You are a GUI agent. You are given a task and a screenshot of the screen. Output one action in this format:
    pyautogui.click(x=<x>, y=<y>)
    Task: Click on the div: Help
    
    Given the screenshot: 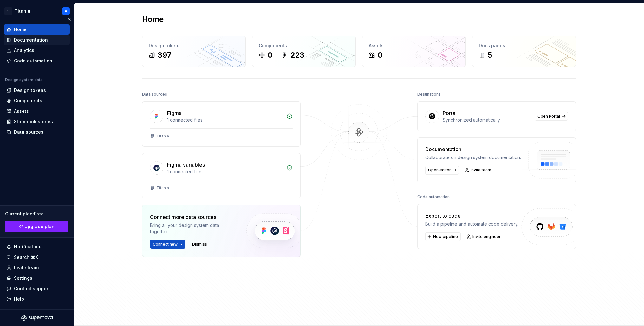 What is the action you would take?
    pyautogui.click(x=19, y=299)
    